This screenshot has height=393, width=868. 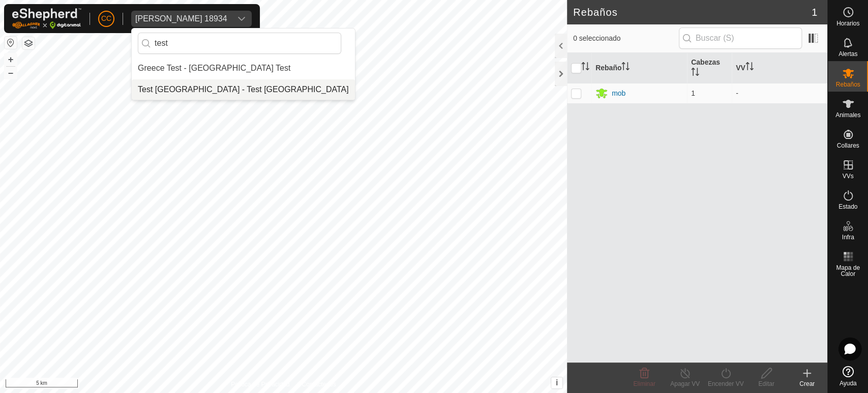 What do you see at coordinates (557, 382) in the screenshot?
I see `span: i` at bounding box center [557, 382].